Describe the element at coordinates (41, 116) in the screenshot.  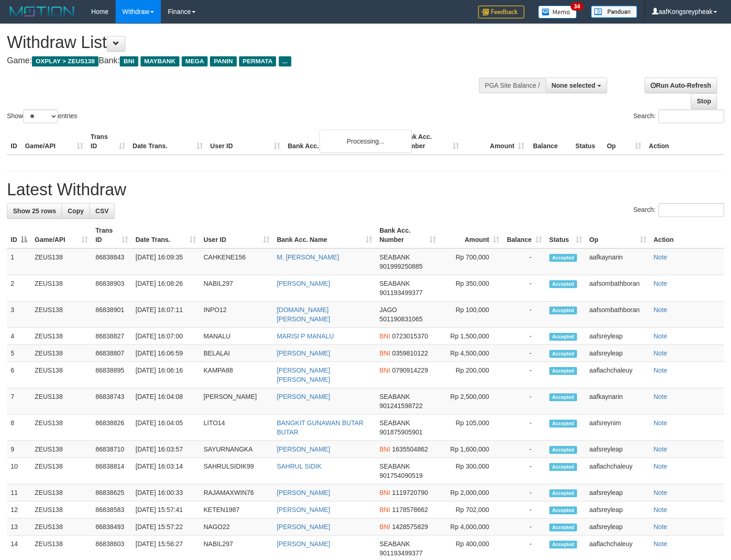
I see `select: Showentries` at that location.